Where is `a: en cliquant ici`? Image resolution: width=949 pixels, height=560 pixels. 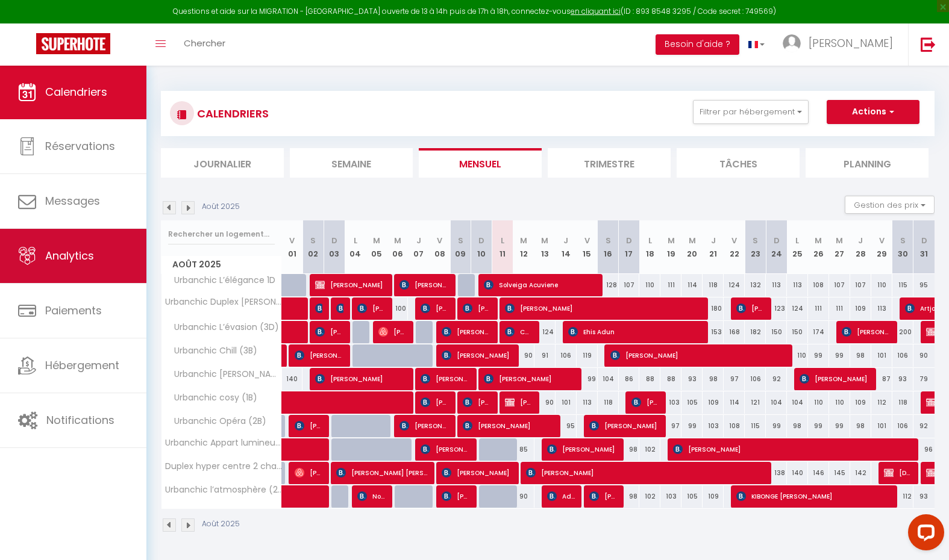
a: en cliquant ici is located at coordinates (595, 11).